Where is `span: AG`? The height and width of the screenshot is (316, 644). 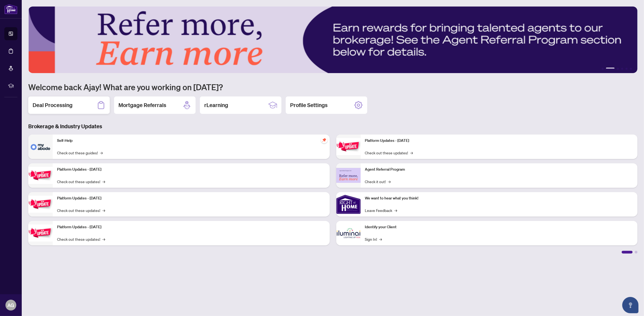
span: AG is located at coordinates (11, 305).